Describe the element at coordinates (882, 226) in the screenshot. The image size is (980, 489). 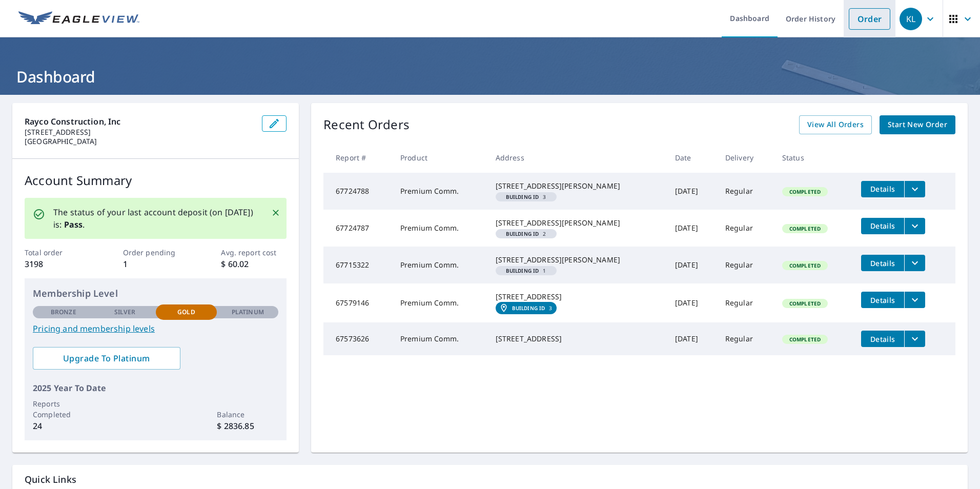
I see `button: detailsBtn-67724787` at that location.